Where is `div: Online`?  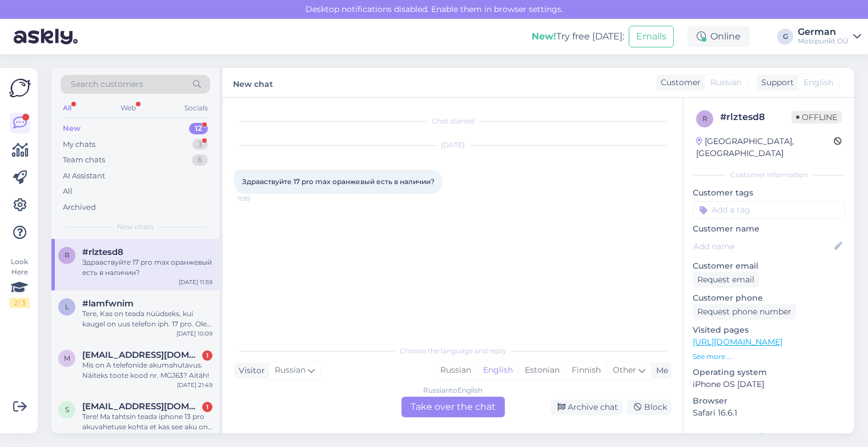
div: Online is located at coordinates (719, 37).